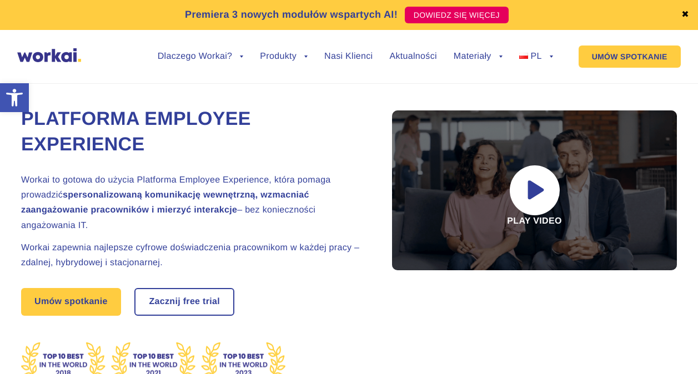 This screenshot has width=698, height=374. I want to click on a: Produkty, so click(284, 57).